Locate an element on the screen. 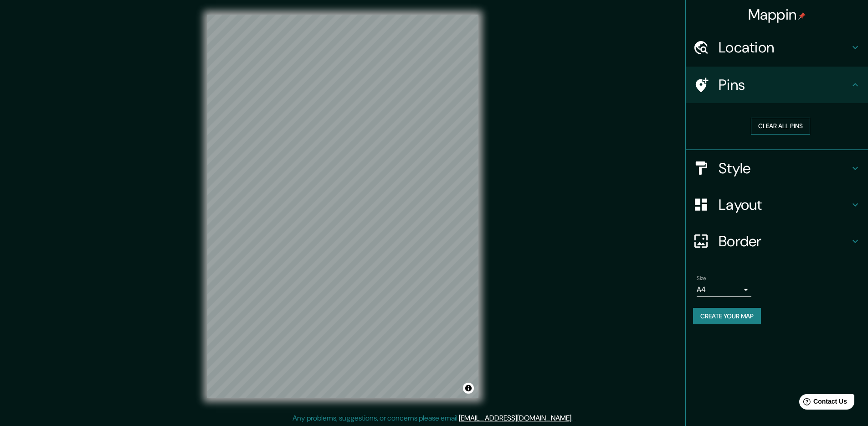  div: Style is located at coordinates (777, 169).